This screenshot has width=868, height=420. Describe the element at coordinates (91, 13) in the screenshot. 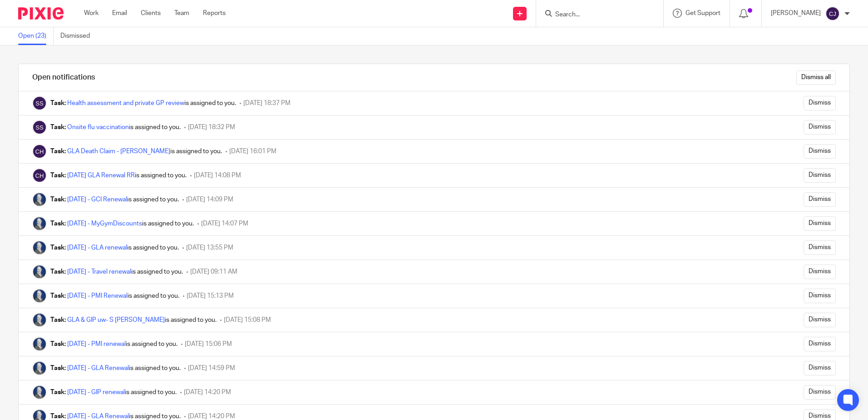

I see `a: Work` at that location.